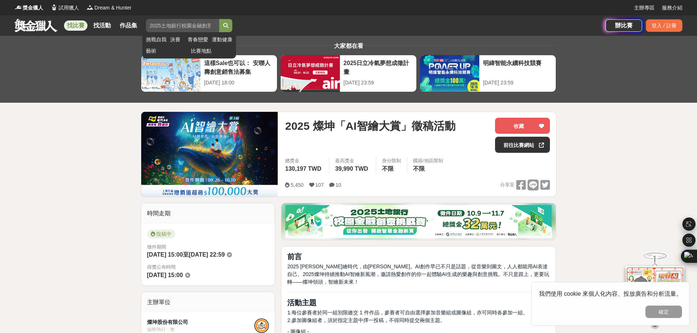  What do you see at coordinates (177, 40) in the screenshot?
I see `a: 決賽` at bounding box center [177, 40].